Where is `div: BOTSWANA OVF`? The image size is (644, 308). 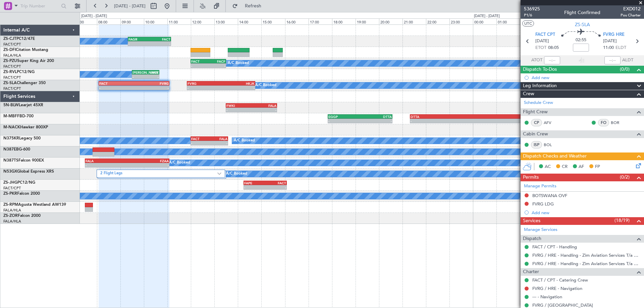 div: BOTSWANA OVF is located at coordinates (550, 195).